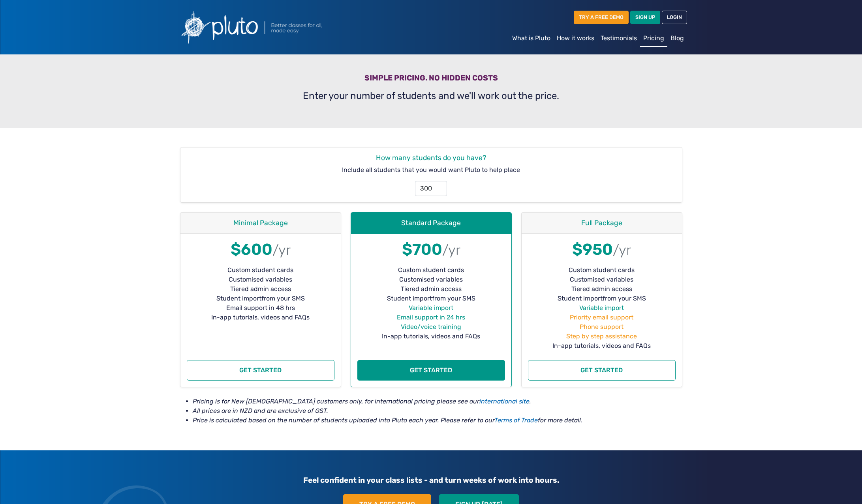 This screenshot has width=862, height=504. Describe the element at coordinates (653, 38) in the screenshot. I see `a: Pricing` at that location.